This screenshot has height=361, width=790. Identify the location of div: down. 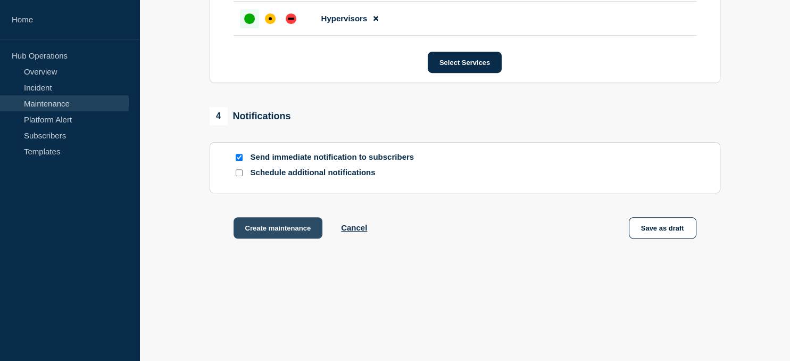
(291, 19).